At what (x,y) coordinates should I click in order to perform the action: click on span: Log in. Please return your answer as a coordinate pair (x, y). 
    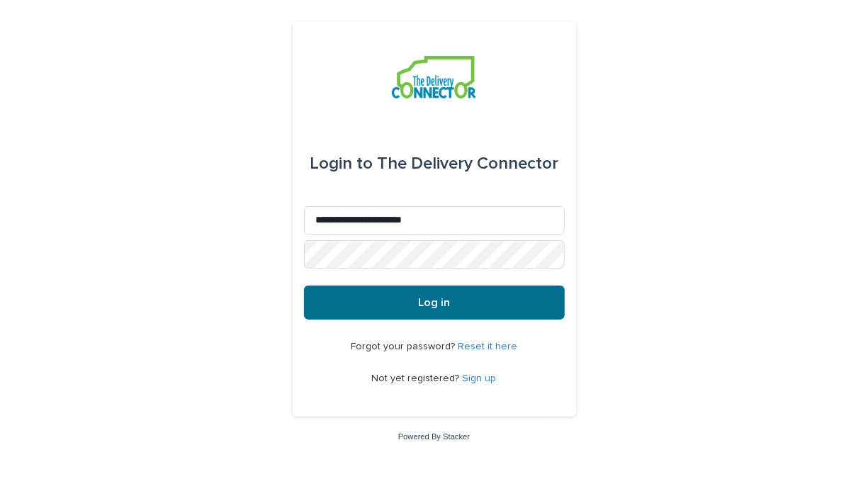
    Looking at the image, I should click on (434, 302).